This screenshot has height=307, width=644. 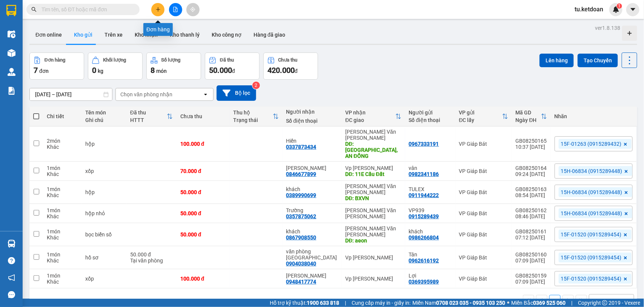 What do you see at coordinates (220, 70) in the screenshot?
I see `span: 50.000` at bounding box center [220, 70].